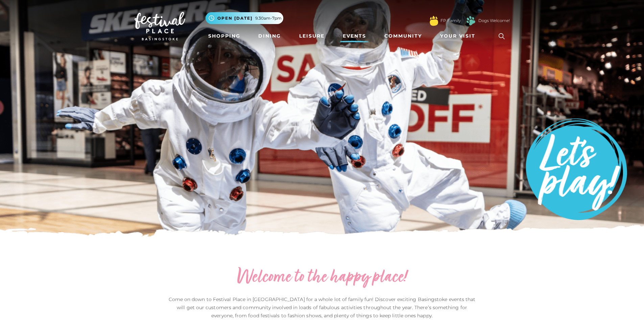 This screenshot has height=320, width=644. I want to click on a: Your Visit, so click(459, 36).